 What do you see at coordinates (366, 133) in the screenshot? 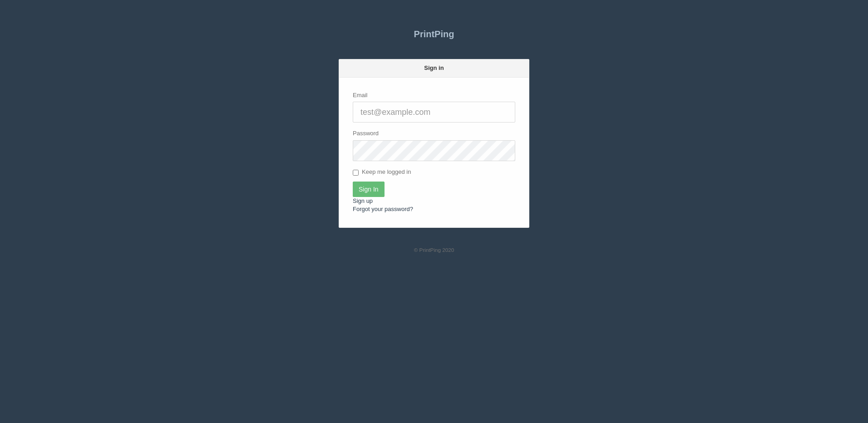
I see `label: Password` at bounding box center [366, 133].